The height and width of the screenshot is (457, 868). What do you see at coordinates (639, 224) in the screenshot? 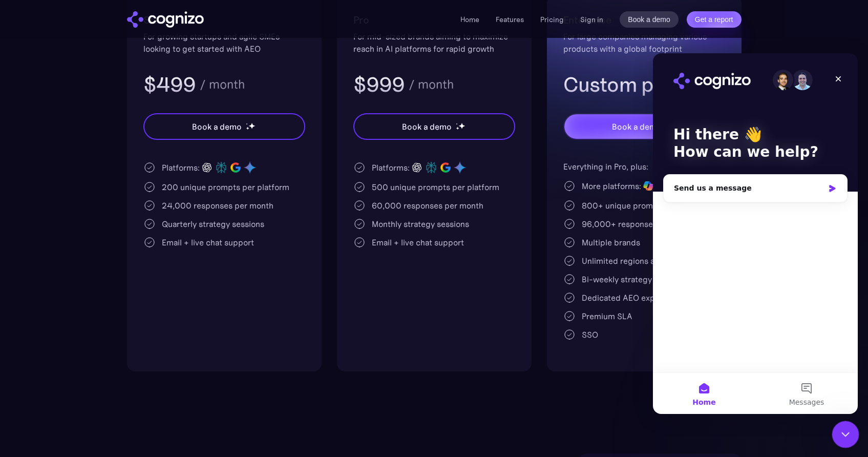
I see `div: 96,000+ responses per month` at bounding box center [639, 224].